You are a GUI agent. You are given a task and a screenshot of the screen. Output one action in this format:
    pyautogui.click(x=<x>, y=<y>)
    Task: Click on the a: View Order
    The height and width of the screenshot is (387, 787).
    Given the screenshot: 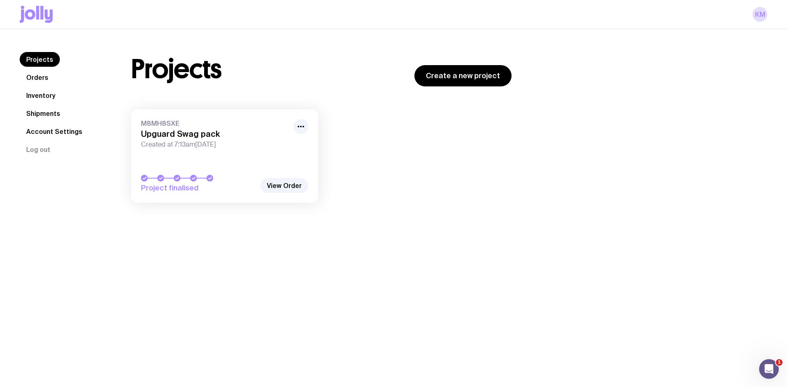 What is the action you would take?
    pyautogui.click(x=284, y=186)
    